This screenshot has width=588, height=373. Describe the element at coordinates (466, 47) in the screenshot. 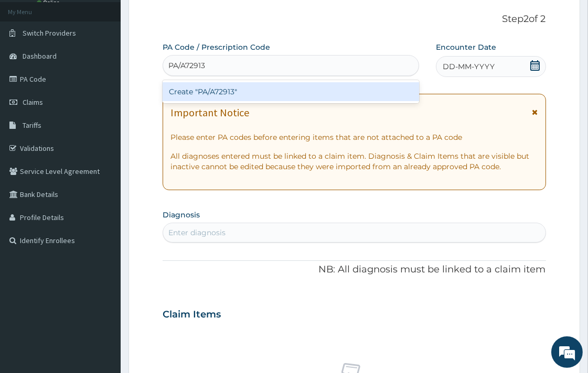

I see `label: Encounter Date` at that location.